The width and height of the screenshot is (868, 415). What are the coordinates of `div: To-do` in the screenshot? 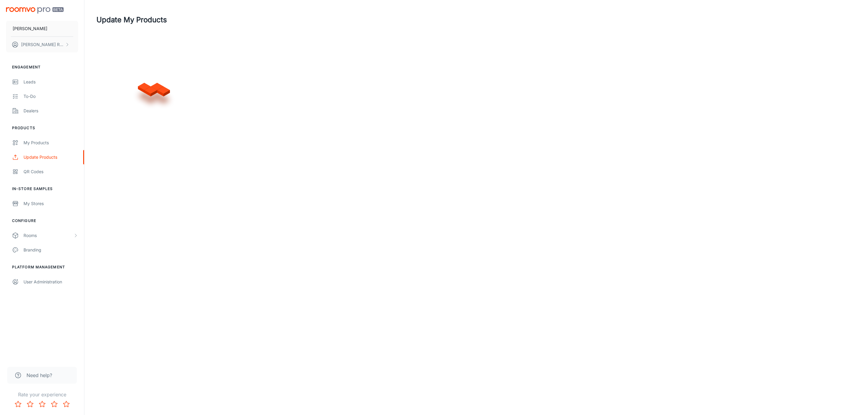 It's located at (51, 97).